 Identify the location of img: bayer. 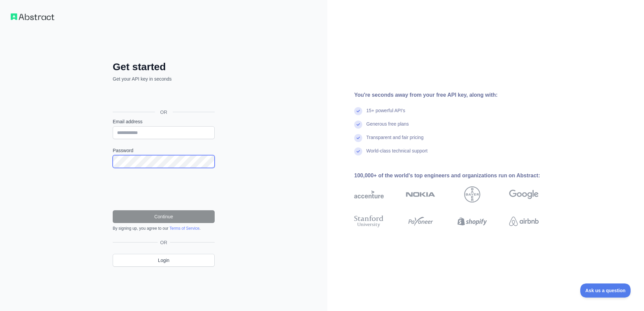
(473, 194).